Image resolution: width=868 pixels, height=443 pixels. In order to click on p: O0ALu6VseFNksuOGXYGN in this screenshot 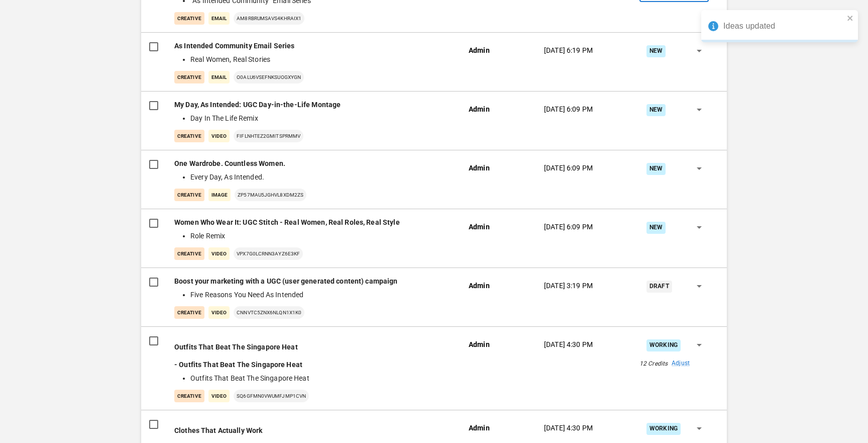, I will do `click(269, 77)`.